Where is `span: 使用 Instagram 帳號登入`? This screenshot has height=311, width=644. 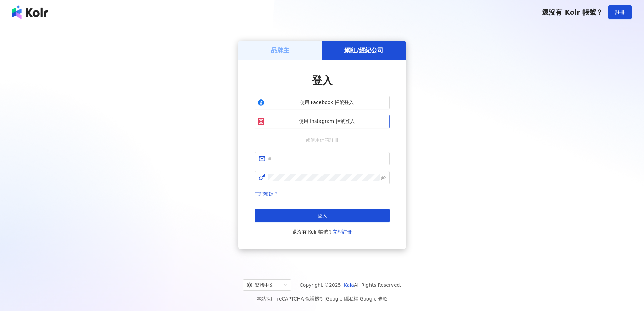 span: 使用 Instagram 帳號登入 is located at coordinates (327, 121).